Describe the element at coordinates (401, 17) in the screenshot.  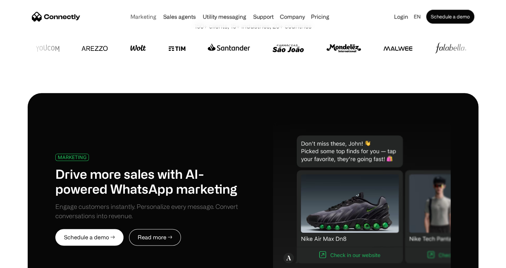
I see `a: Login` at that location.